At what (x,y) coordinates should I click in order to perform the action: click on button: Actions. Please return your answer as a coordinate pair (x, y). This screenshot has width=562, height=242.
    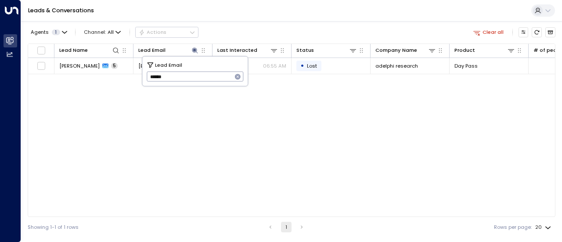
    Looking at the image, I should click on (167, 32).